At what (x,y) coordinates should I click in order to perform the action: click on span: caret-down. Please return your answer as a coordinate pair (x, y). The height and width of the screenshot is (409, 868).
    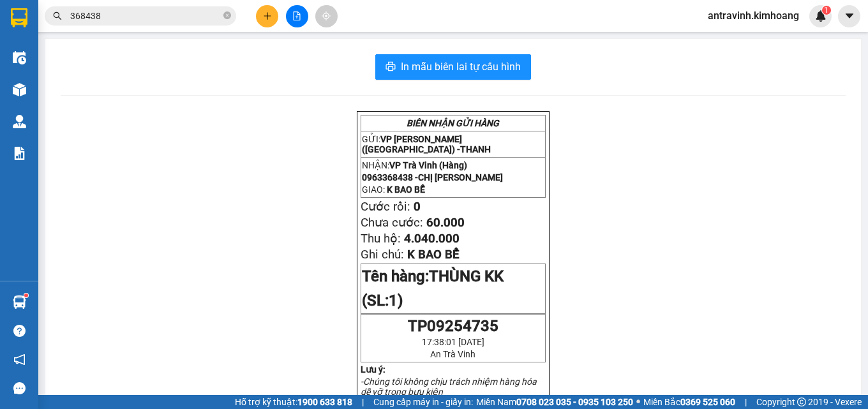
    Looking at the image, I should click on (849, 16).